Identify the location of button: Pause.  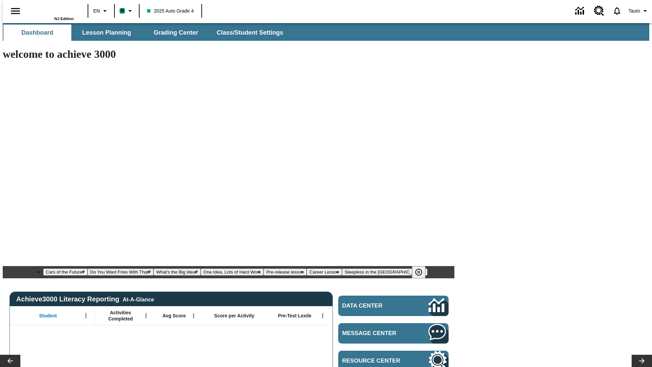
(419, 272).